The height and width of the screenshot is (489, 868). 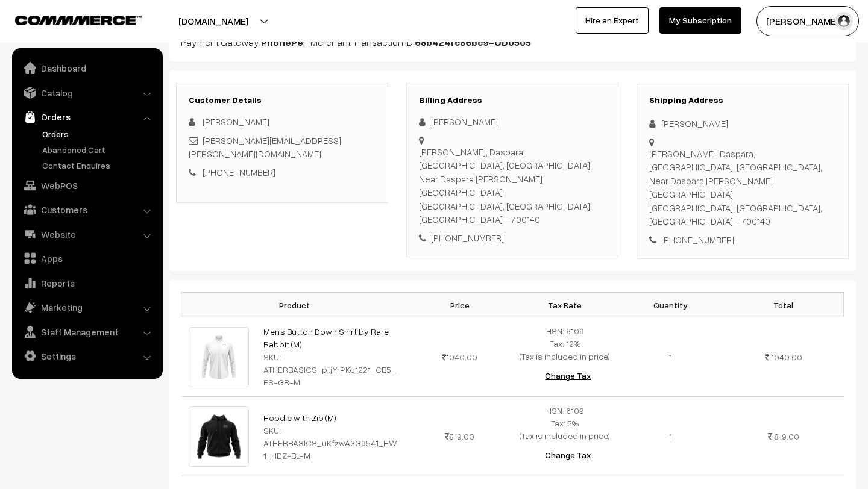 What do you see at coordinates (282, 42) in the screenshot?
I see `b: PhonePe` at bounding box center [282, 42].